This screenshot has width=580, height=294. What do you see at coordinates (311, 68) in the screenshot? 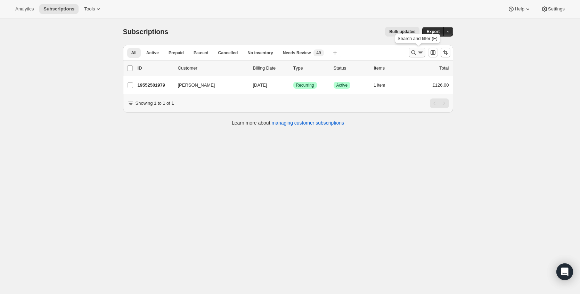
I see `div: Type` at bounding box center [311, 68].